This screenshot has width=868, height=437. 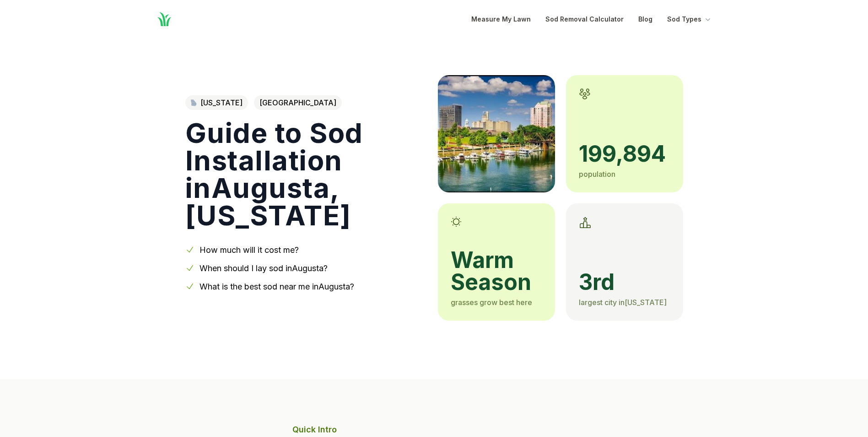 What do you see at coordinates (625, 282) in the screenshot?
I see `span: 3rd` at bounding box center [625, 282].